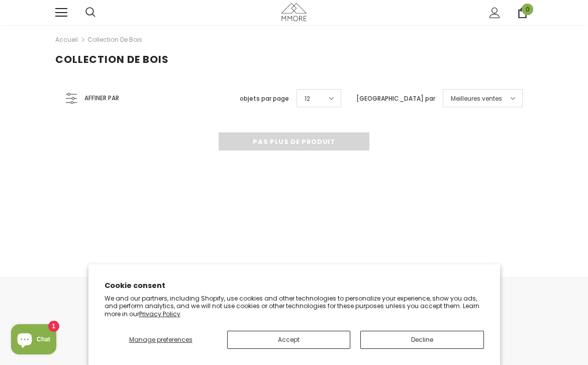  I want to click on h2: Cookie consent, so click(294, 285).